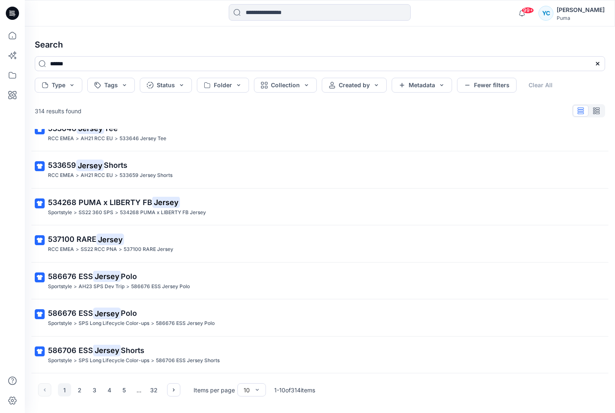  I want to click on button: Collection, so click(285, 85).